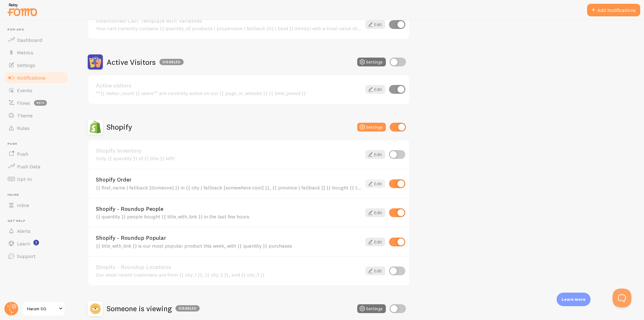 Image resolution: width=644 pixels, height=320 pixels. I want to click on h2: Shopify, so click(119, 127).